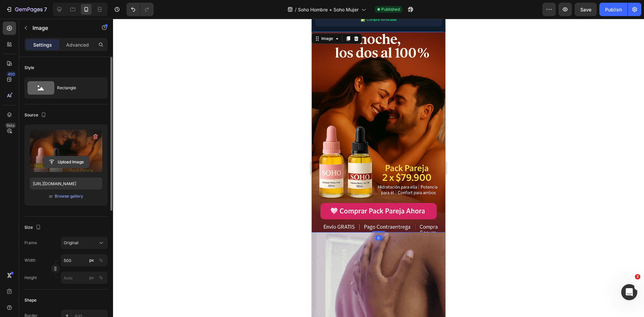  Describe the element at coordinates (30, 260) in the screenshot. I see `label: Width` at that location.